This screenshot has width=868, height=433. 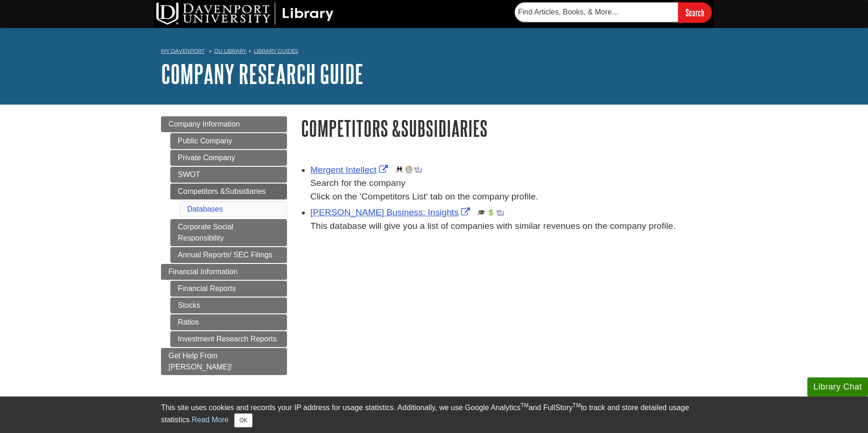 What do you see at coordinates (229, 255) in the screenshot?
I see `a: Annual Reports/ SEC Filings` at bounding box center [229, 255].